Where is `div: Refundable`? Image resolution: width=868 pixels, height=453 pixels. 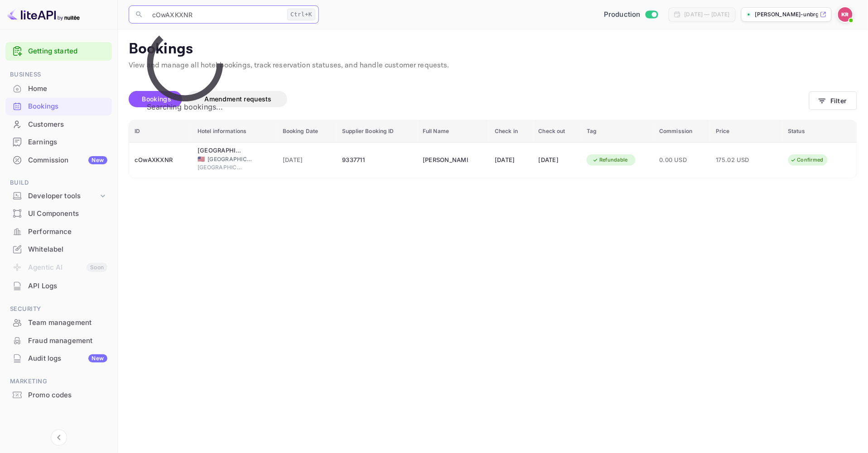 div: Refundable is located at coordinates (611, 160).